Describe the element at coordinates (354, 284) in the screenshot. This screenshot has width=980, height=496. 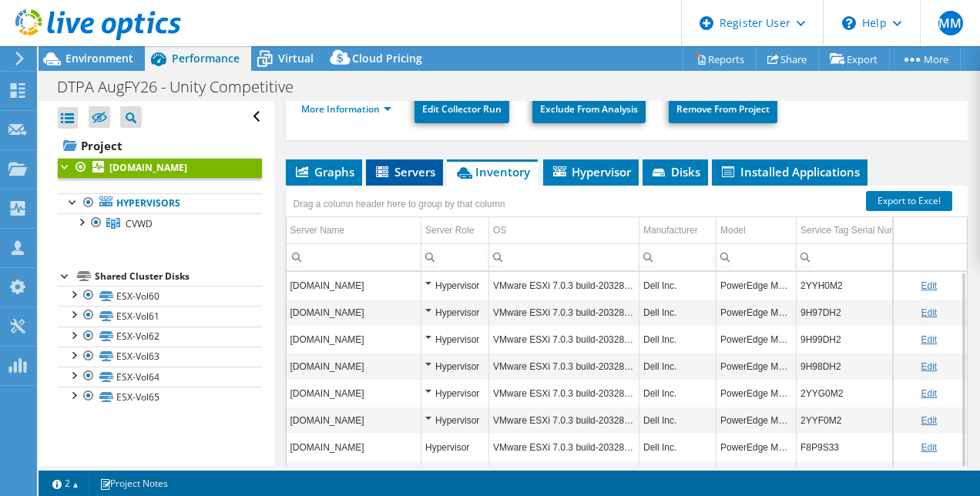
I see `td: Column Server Name, Value cvwdesxi09.administration.com` at that location.